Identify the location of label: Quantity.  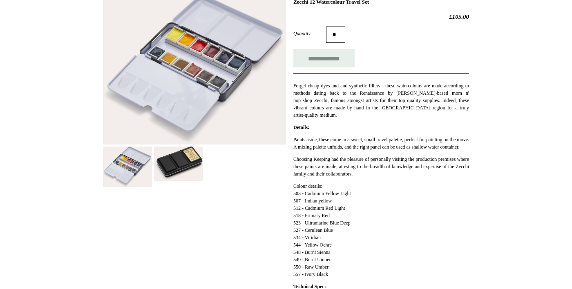
(310, 34).